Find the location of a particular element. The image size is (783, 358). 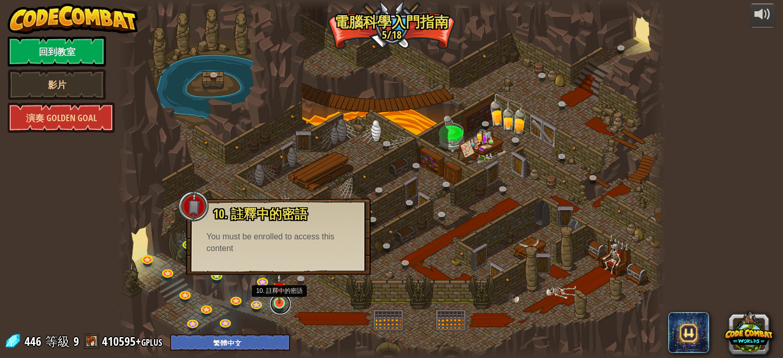

span: 9 is located at coordinates (76, 342).